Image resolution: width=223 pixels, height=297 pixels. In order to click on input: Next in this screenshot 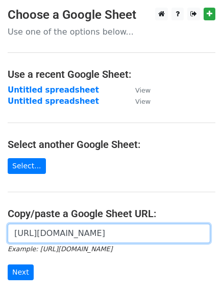, I will do `click(20, 272)`.